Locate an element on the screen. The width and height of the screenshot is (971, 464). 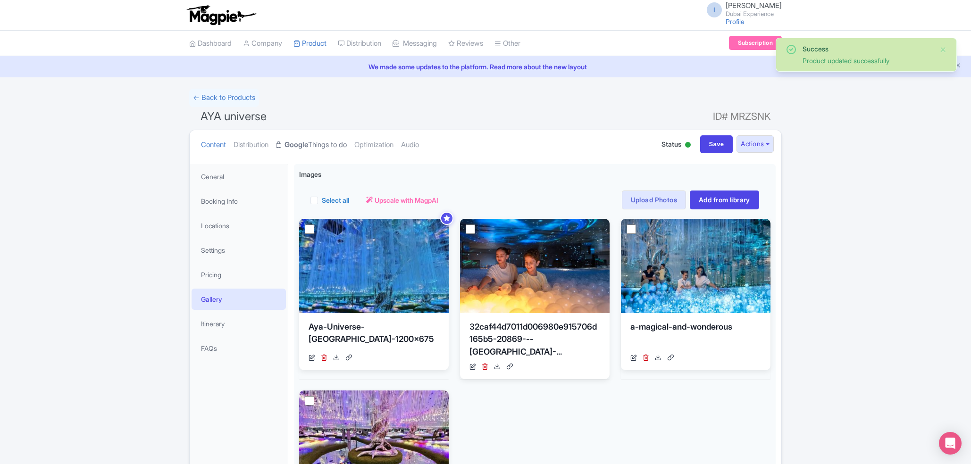
button: Close announcement is located at coordinates (958, 66).